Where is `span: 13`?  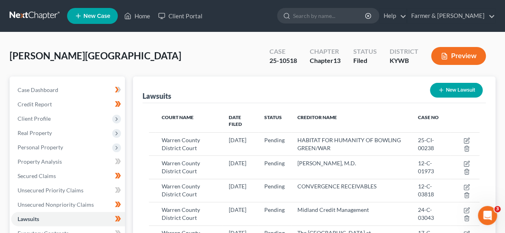 span: 13 is located at coordinates (337, 60).